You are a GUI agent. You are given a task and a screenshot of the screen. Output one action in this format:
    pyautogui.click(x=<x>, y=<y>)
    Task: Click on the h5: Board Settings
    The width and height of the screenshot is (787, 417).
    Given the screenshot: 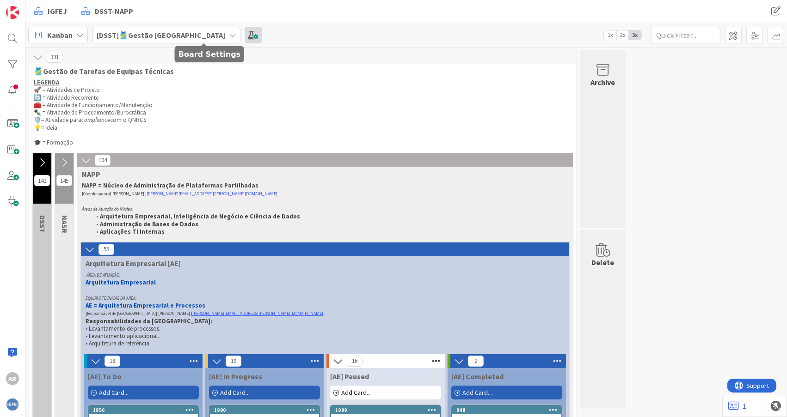 What is the action you would take?
    pyautogui.click(x=209, y=54)
    